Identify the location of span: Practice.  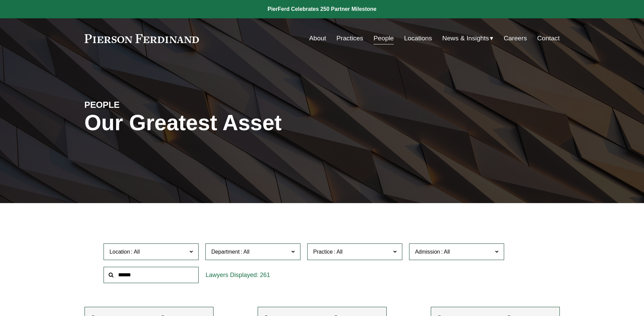
(323, 252).